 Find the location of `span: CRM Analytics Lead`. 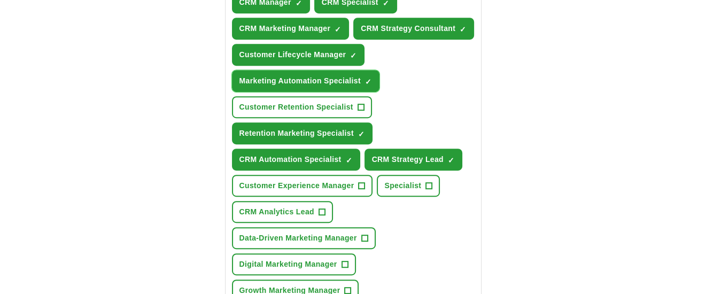

span: CRM Analytics Lead is located at coordinates (277, 212).